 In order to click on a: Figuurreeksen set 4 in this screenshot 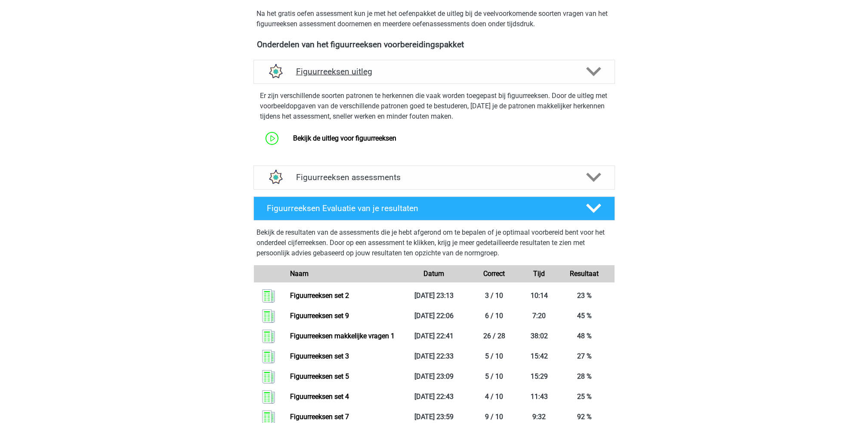, I will do `click(319, 396)`.